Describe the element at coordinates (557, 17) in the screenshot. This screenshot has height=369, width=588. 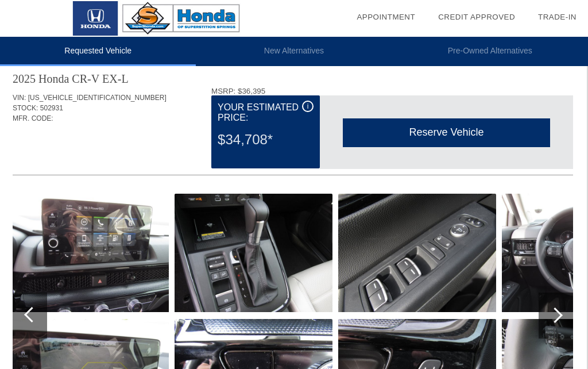
I see `a: Trade-In` at that location.